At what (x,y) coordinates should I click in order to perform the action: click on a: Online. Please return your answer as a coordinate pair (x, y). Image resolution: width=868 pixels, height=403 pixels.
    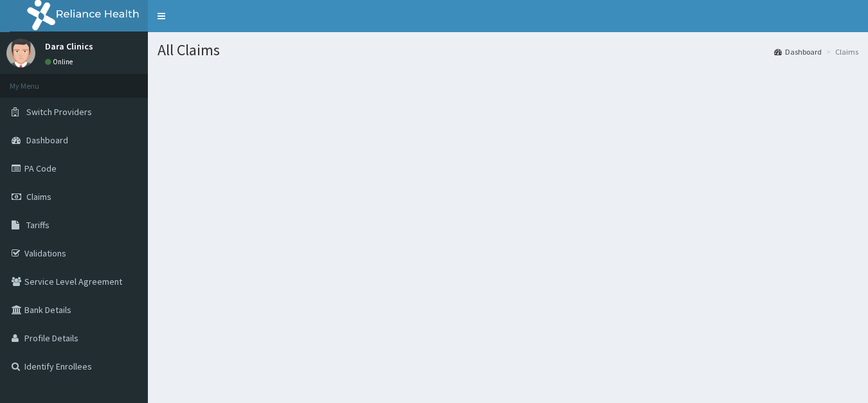
    Looking at the image, I should click on (60, 61).